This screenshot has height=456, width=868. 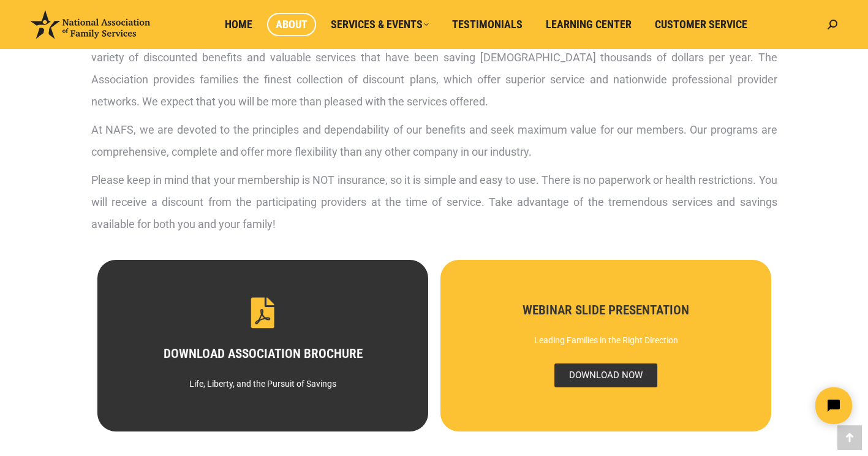 What do you see at coordinates (605, 310) in the screenshot?
I see `h3: WEBINAR SLIDE PRESENTATION` at bounding box center [605, 310].